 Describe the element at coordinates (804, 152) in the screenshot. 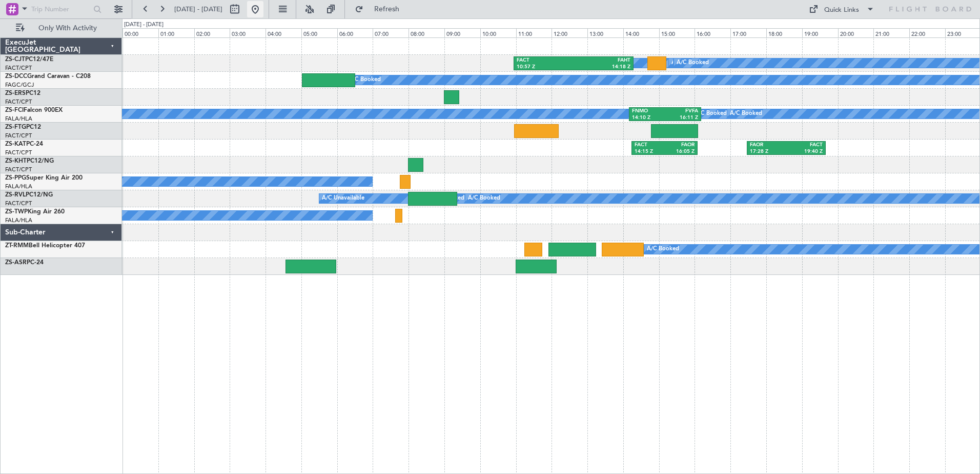

I see `div: 19:40 Z` at that location.